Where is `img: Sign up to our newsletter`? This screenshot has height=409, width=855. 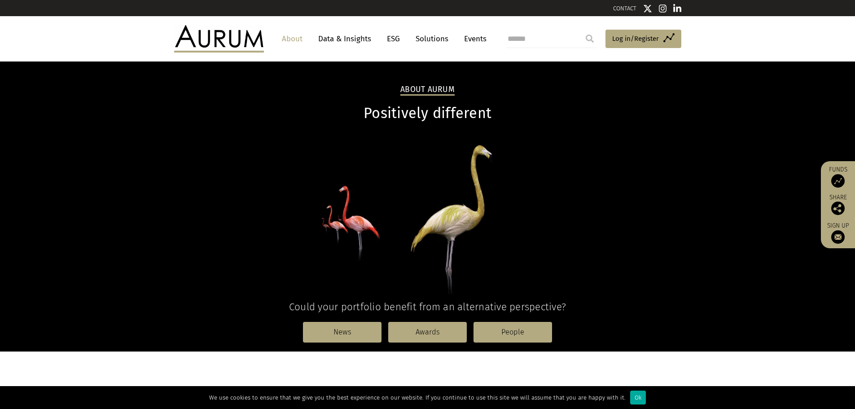 img: Sign up to our newsletter is located at coordinates (838, 237).